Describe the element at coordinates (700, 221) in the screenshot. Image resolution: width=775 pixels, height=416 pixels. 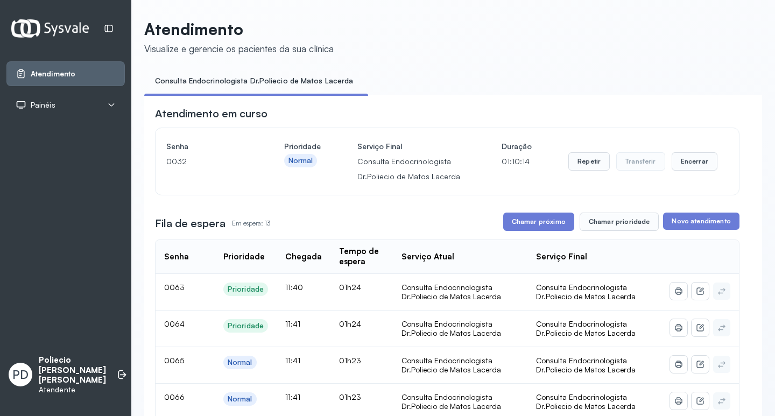
I see `button: Novo atendimento` at that location.